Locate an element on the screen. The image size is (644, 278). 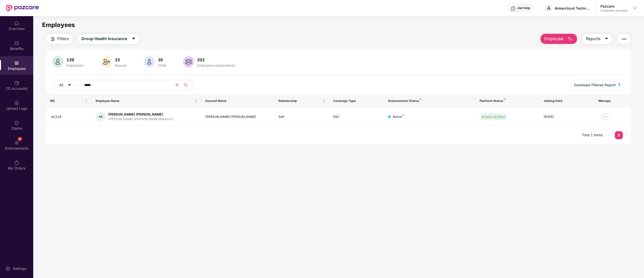
div: Ankercloud Technologies Private Limited is located at coordinates (572, 8).